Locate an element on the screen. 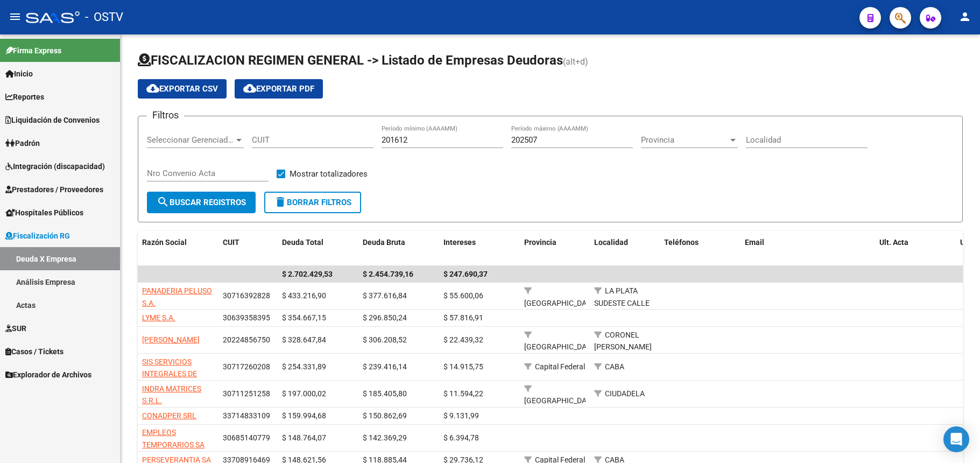 The width and height of the screenshot is (980, 463). span: $ 433.216,90 is located at coordinates (304, 296).